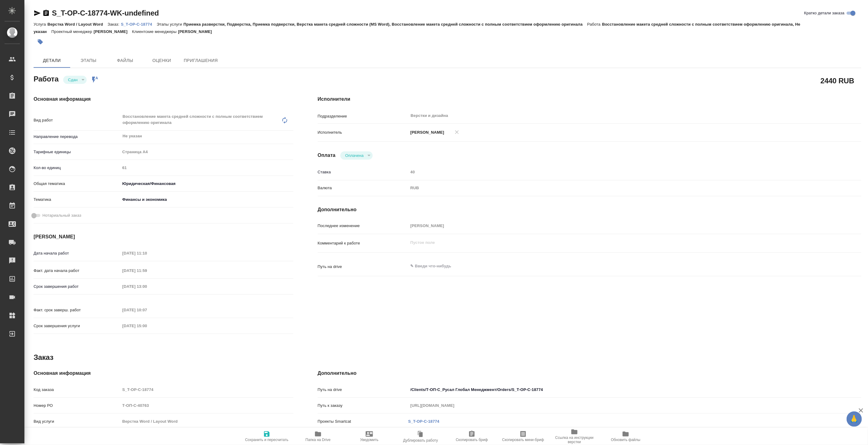 The height and width of the screenshot is (445, 868). Describe the element at coordinates (363, 225) in the screenshot. I see `p: Последнее изменение` at that location.